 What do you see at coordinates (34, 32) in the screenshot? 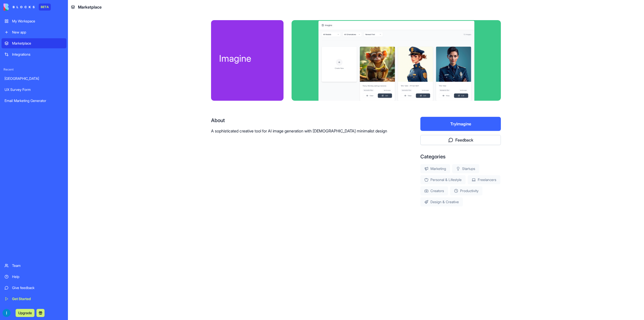
I see `a: New app` at bounding box center [34, 32].